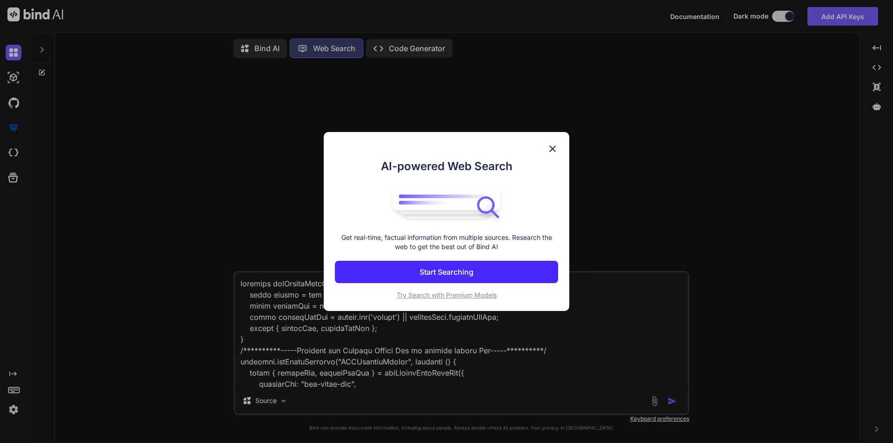  What do you see at coordinates (447, 242) in the screenshot?
I see `p: Get real-time, factual information from multiple sources. Research the web to get the best out of...` at bounding box center [447, 242].